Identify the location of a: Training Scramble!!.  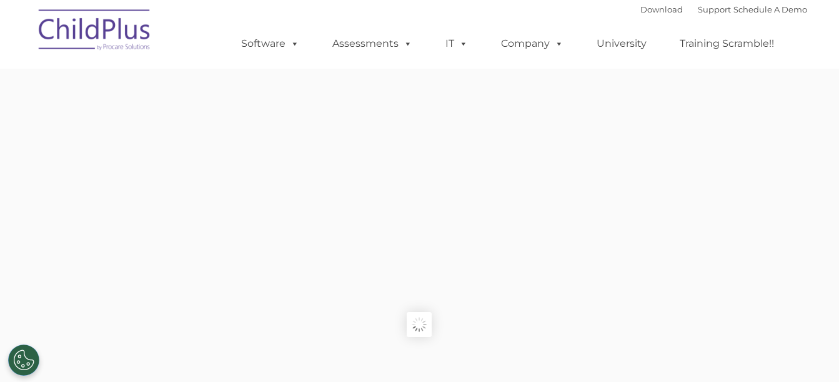
(727, 44).